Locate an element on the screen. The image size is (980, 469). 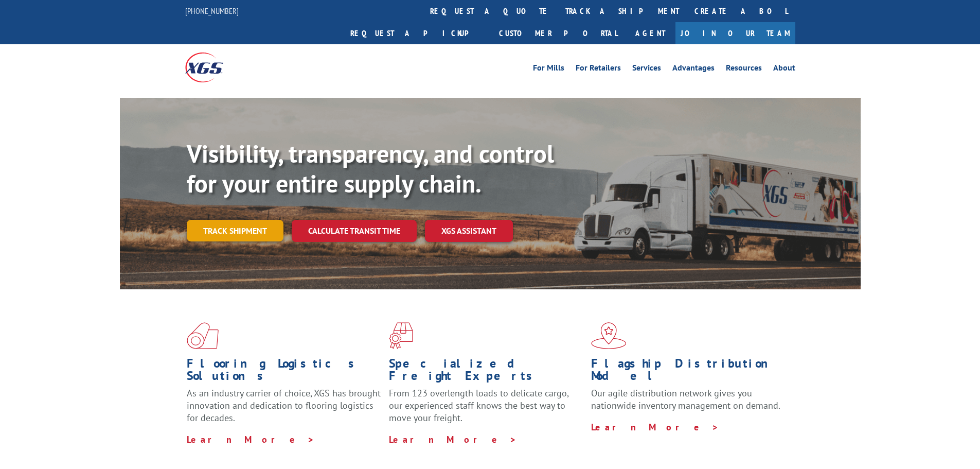
b: Visibility, transparency, and control for your entire supply chain. is located at coordinates (371, 168).